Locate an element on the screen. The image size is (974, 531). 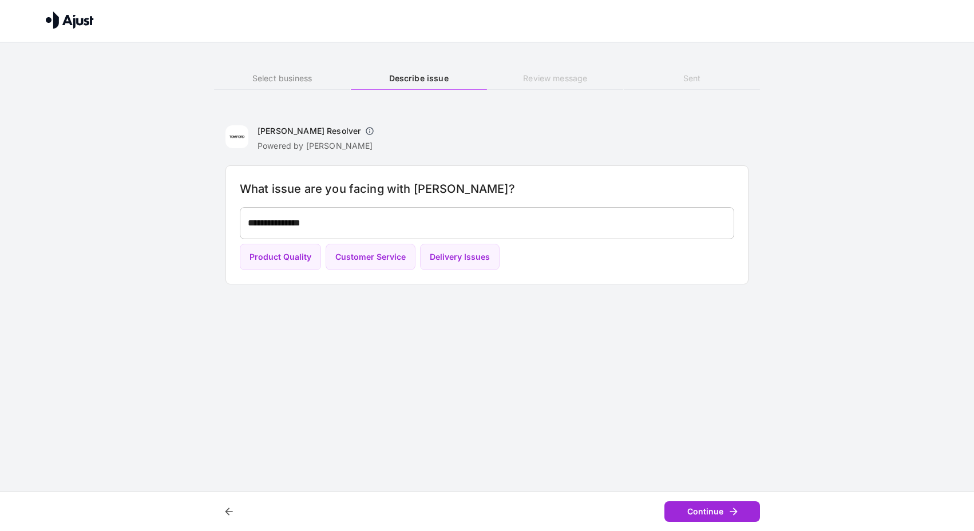
img: Ajust is located at coordinates (70, 20).